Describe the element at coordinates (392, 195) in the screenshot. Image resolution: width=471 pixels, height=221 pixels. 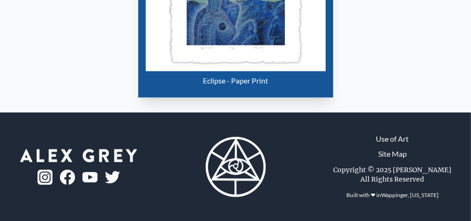
I see `div: Built with ❤ in` at that location.